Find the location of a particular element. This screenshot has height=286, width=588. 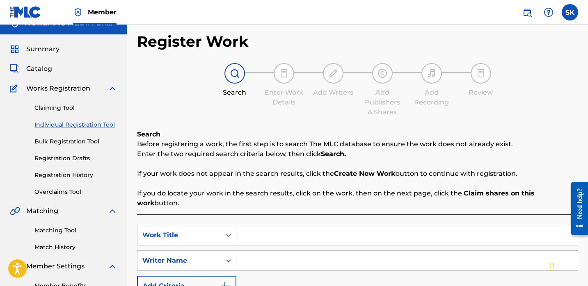

p: Before registering a work, the first step is to search The MLC database to ensure the work does n... is located at coordinates (357, 144).